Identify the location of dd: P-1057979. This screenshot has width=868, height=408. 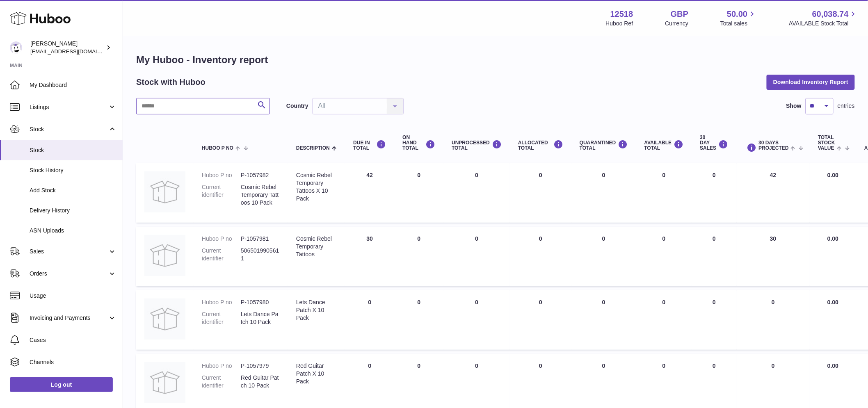
(260, 365).